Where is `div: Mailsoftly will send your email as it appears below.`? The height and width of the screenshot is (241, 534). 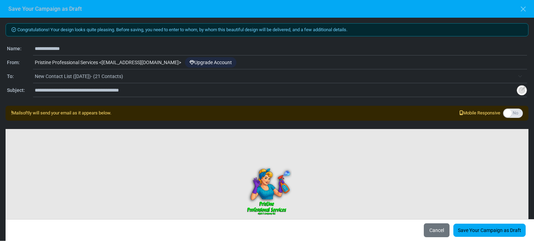
div: Mailsoftly will send your email as it appears below. is located at coordinates (61, 113).